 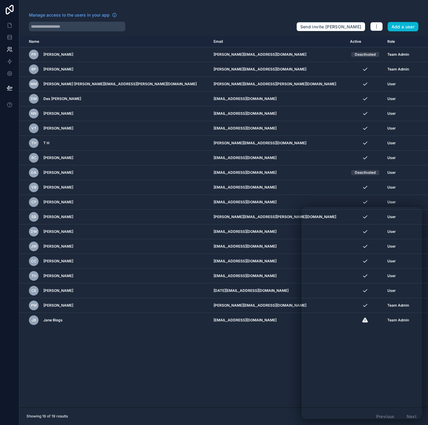 What do you see at coordinates (34, 320) in the screenshot?
I see `span: JB` at bounding box center [34, 320].